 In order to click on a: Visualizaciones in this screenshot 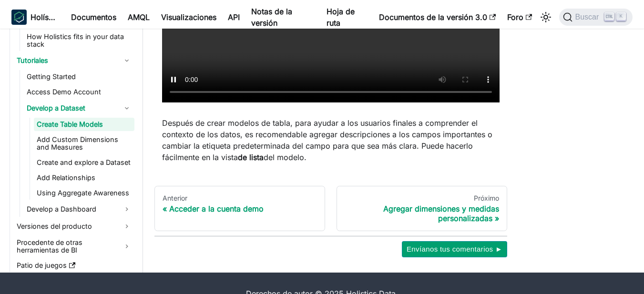, I will do `click(189, 17)`.